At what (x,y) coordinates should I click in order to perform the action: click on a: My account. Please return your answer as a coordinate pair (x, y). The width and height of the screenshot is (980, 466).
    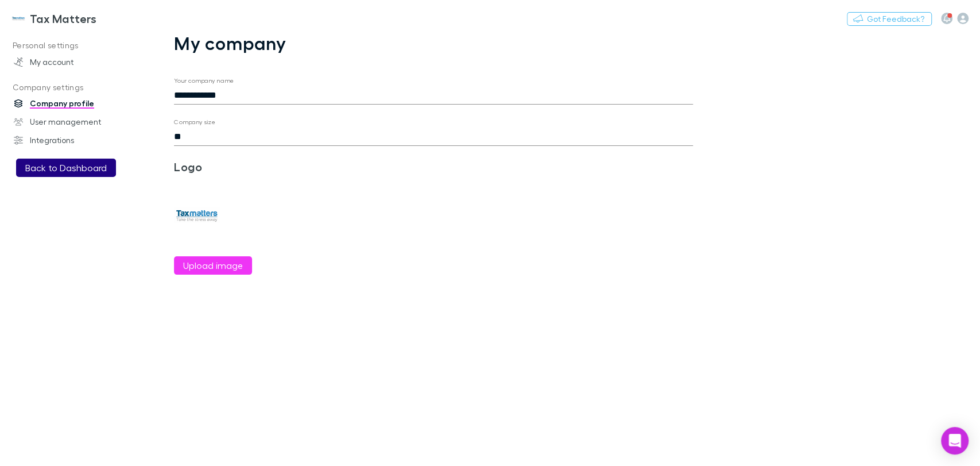
    Looking at the image, I should click on (79, 62).